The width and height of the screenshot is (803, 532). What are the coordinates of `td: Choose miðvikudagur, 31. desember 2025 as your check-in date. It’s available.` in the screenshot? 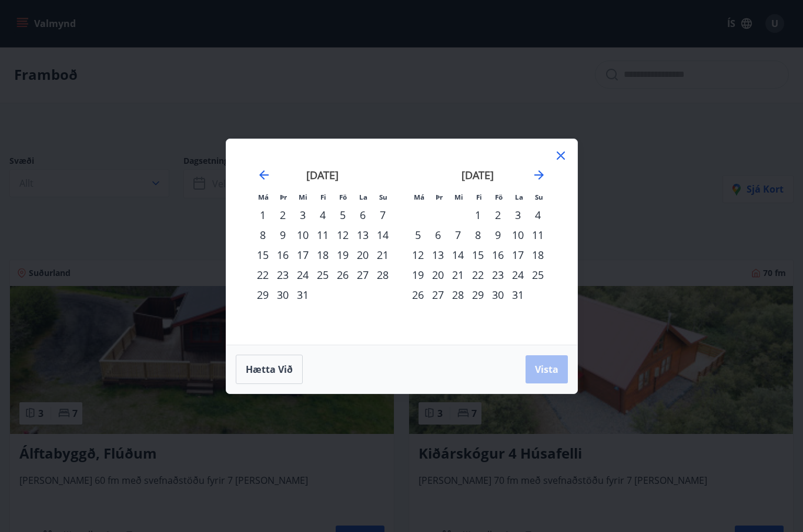 It's located at (303, 295).